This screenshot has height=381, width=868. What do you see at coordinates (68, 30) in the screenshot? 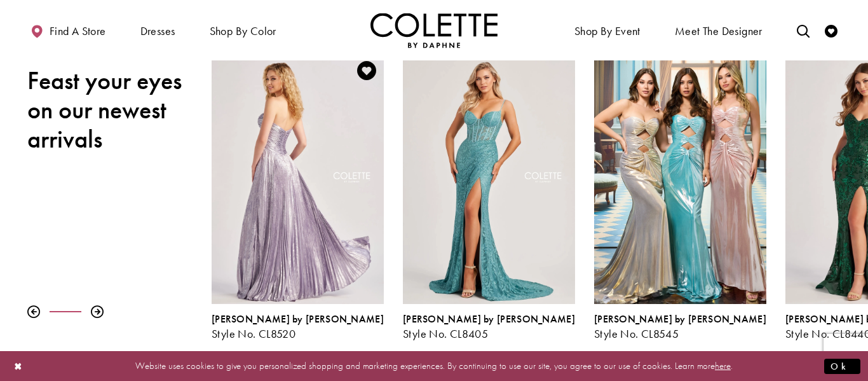
I see `a: Find a store` at bounding box center [68, 30].